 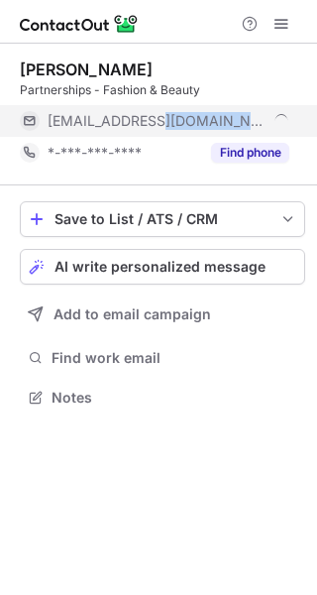 I want to click on span: Find work email, so click(x=175, y=358).